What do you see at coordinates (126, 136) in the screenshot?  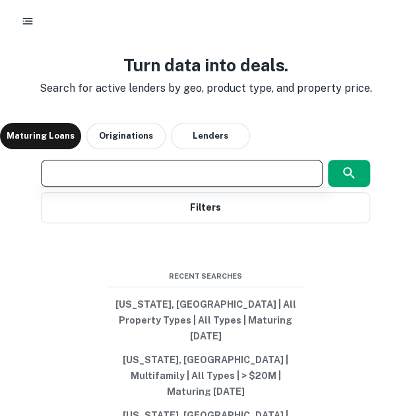 I see `button: Originations` at bounding box center [126, 136].